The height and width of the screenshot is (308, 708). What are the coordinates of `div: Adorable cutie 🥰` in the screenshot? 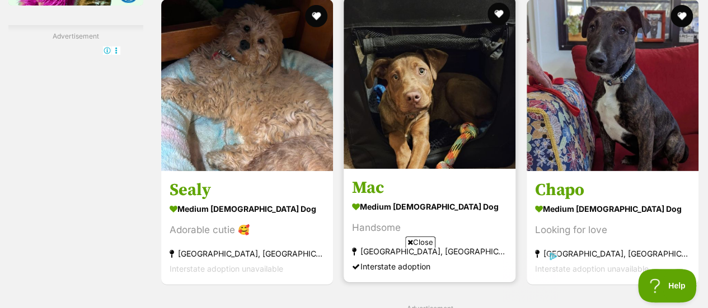 It's located at (247, 229).